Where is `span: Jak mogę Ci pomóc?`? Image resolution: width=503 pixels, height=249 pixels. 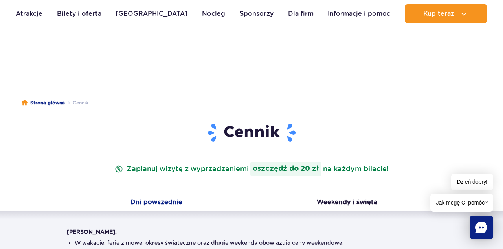
span: Jak mogę Ci pomóc? is located at coordinates (462, 203).